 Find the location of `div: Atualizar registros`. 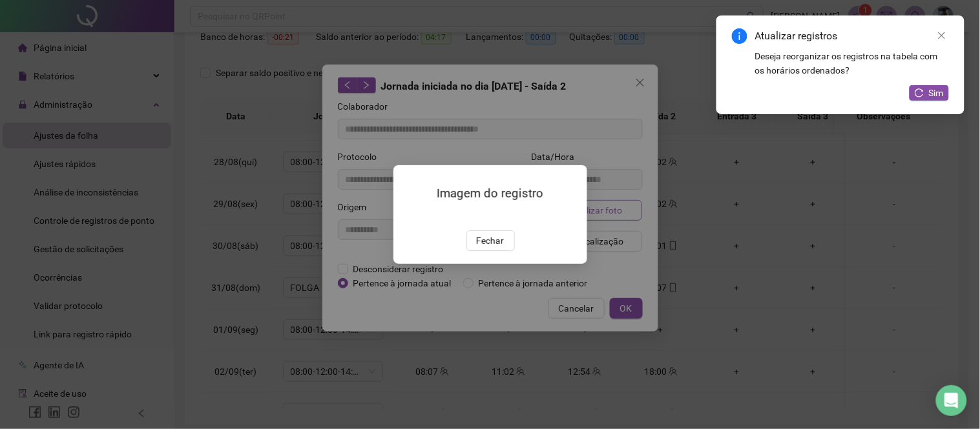

div: Atualizar registros is located at coordinates (852, 36).